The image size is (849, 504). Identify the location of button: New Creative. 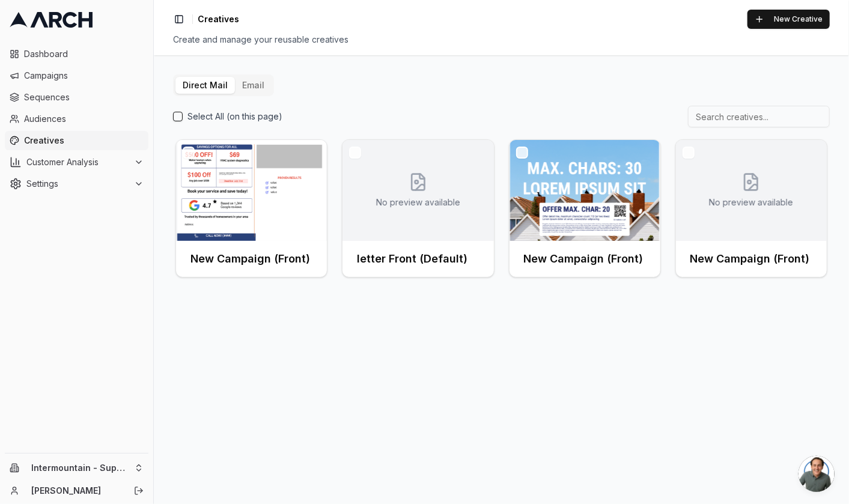
(788, 19).